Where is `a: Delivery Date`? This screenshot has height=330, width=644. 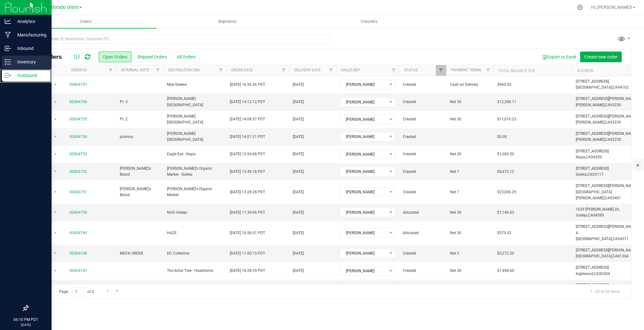 a: Delivery Date is located at coordinates (307, 70).